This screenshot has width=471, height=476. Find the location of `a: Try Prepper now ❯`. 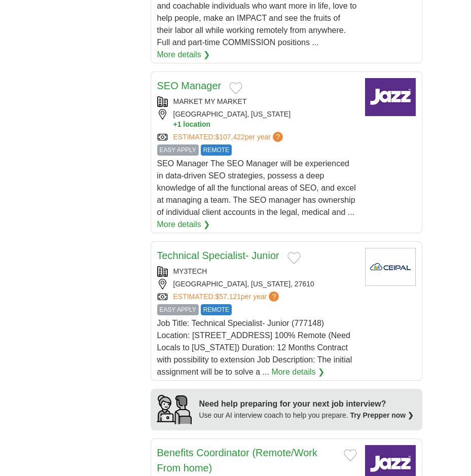

a: Try Prepper now ❯ is located at coordinates (383, 415).